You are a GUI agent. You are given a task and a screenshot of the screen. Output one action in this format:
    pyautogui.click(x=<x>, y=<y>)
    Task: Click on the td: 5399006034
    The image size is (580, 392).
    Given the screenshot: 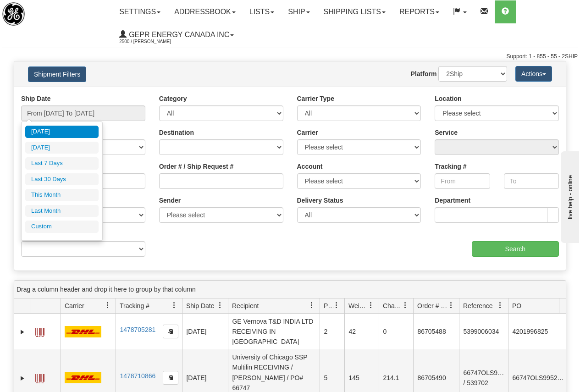 What is the action you would take?
    pyautogui.click(x=483, y=331)
    